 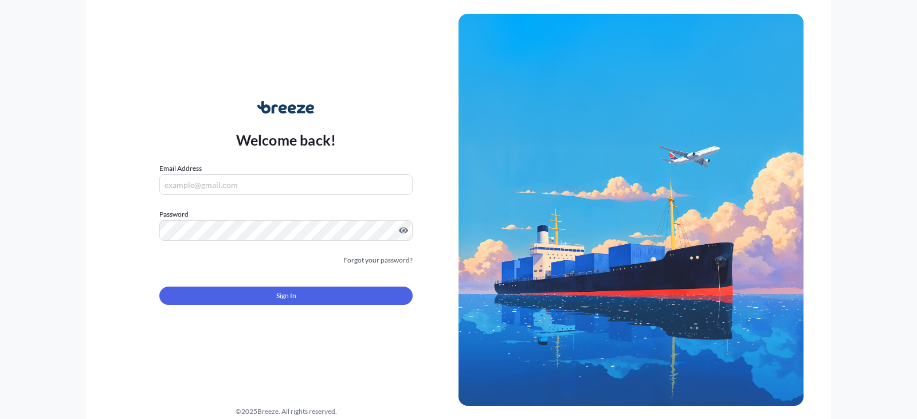 I want to click on p: Welcome back!, so click(x=286, y=140).